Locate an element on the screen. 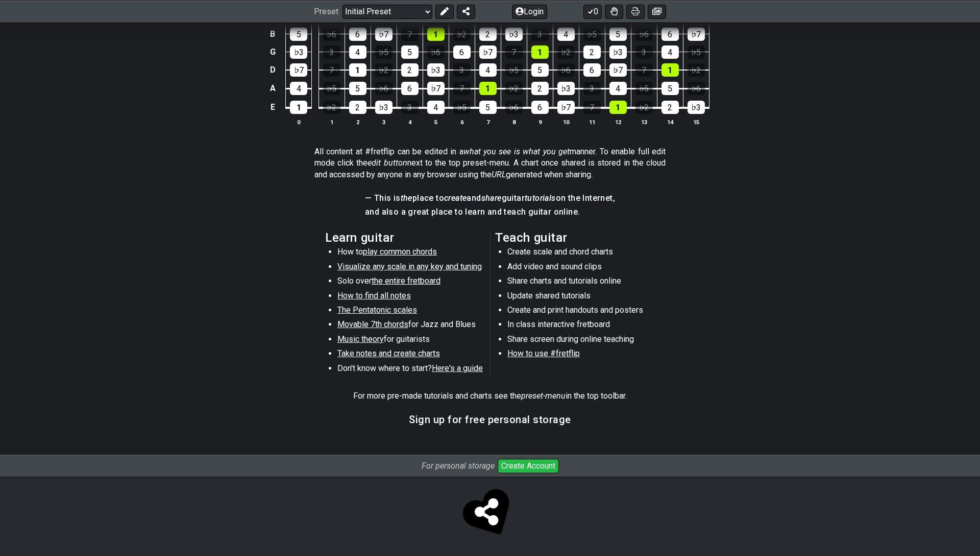 This screenshot has height=556, width=980. em: create is located at coordinates (455, 197).